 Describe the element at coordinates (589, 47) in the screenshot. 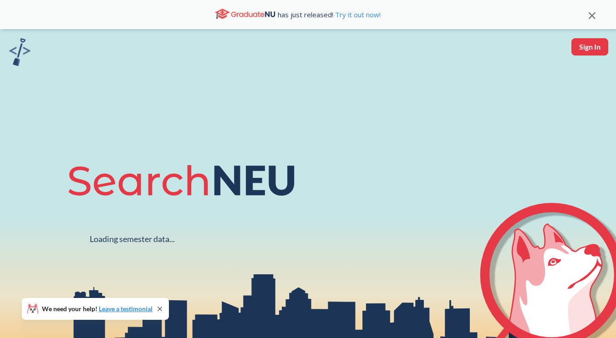

I see `button: Sign In` at that location.